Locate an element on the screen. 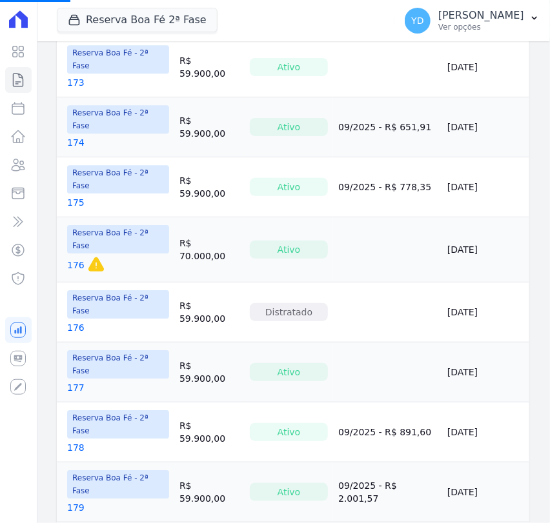 The height and width of the screenshot is (523, 550). a: 09/2025 - R$ 891,60 is located at coordinates (384, 432).